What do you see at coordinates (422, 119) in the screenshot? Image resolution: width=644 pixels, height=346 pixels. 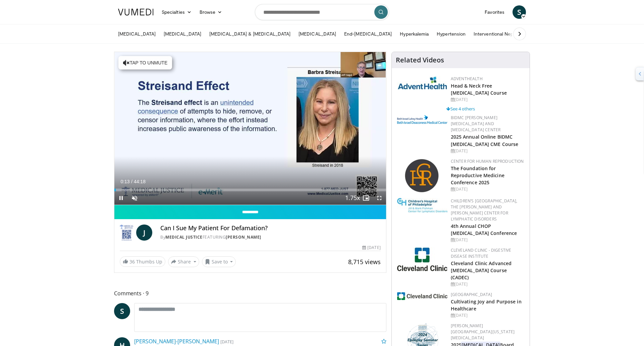 I see `img: c96b19ec-a48b-46a9-9095-935f19585444.png.150x105_q85_autocrop_double_scale_upscale_version-0.2.png` at bounding box center [422, 119].